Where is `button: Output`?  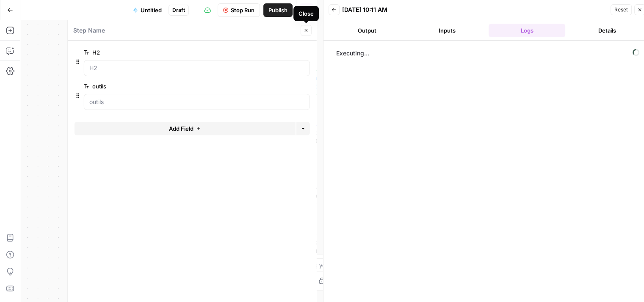 button: Output is located at coordinates (366, 31).